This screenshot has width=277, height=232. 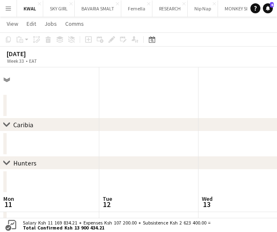 What do you see at coordinates (272, 5) in the screenshot?
I see `span: 4` at bounding box center [272, 5].